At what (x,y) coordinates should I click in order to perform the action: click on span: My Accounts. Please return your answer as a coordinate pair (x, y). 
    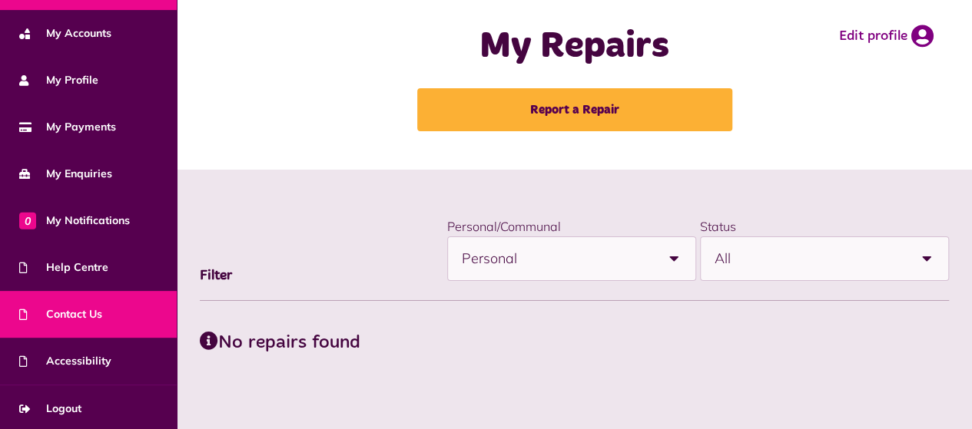
    Looking at the image, I should click on (65, 33).